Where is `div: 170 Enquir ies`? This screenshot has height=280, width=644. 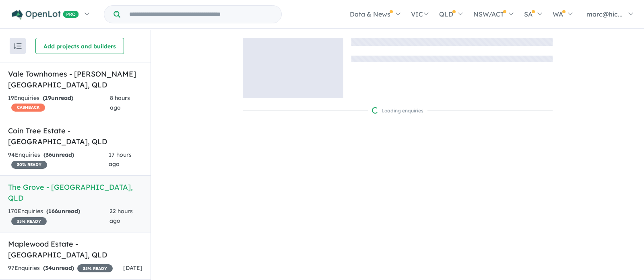 div: 170 Enquir ies is located at coordinates (59, 216).